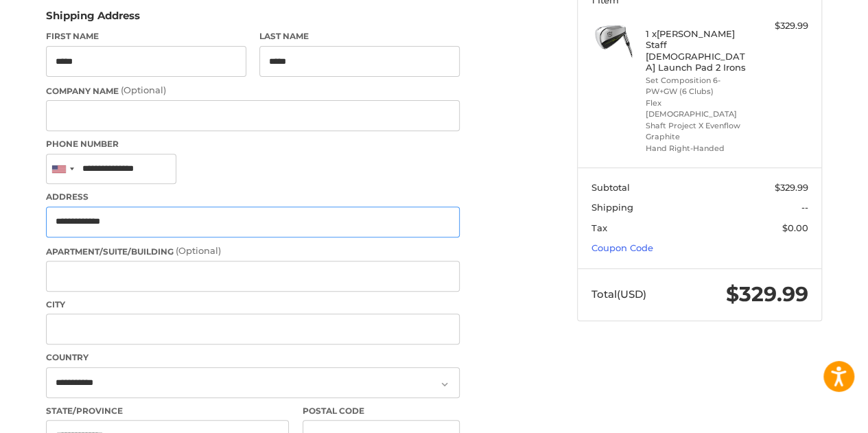 This screenshot has height=433, width=868. Describe the element at coordinates (622, 248) in the screenshot. I see `a: Coupon Code` at that location.